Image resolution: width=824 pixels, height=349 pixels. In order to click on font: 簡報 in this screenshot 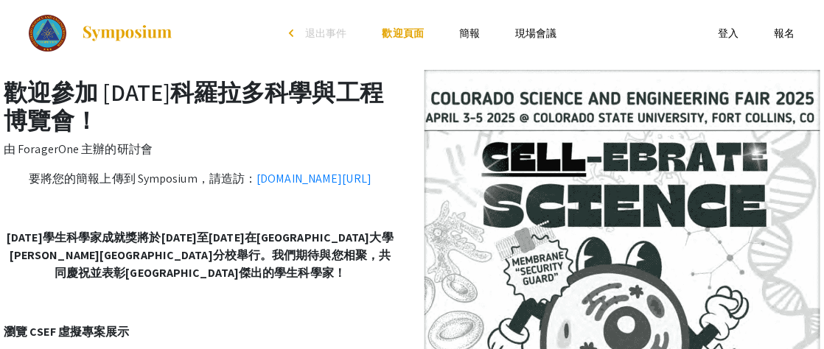, I will do `click(470, 33)`.